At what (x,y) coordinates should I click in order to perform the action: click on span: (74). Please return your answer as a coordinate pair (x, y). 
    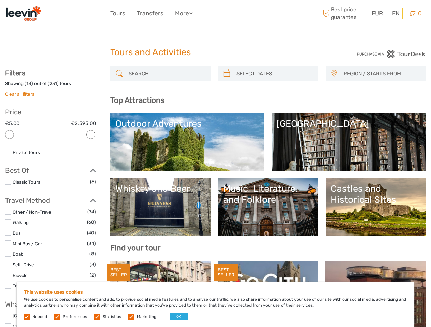
    Looking at the image, I should click on (91, 212).